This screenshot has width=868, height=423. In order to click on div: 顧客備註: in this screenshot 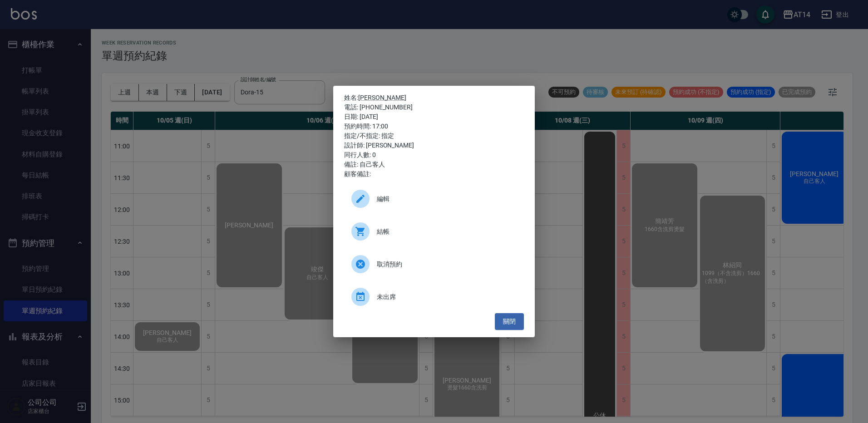, I will do `click(434, 174)`.